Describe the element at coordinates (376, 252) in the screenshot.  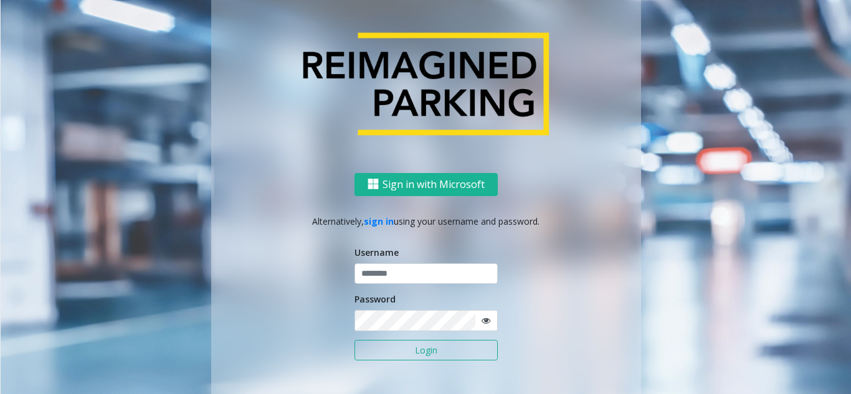
I see `label: Username` at that location.